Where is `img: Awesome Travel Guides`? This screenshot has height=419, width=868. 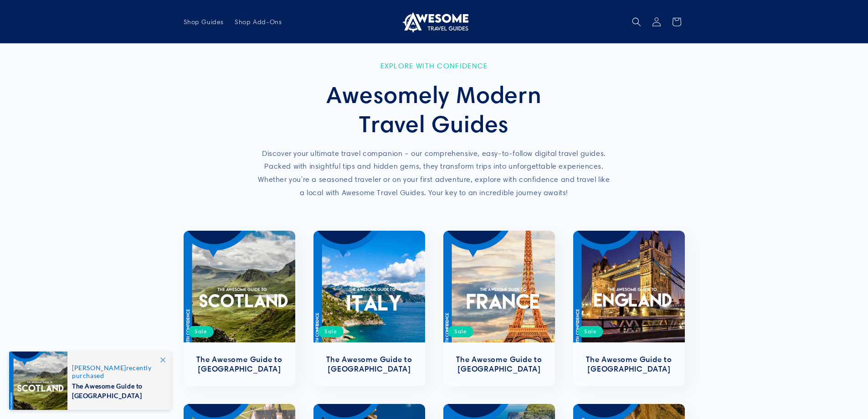
img: Awesome Travel Guides is located at coordinates (434, 22).